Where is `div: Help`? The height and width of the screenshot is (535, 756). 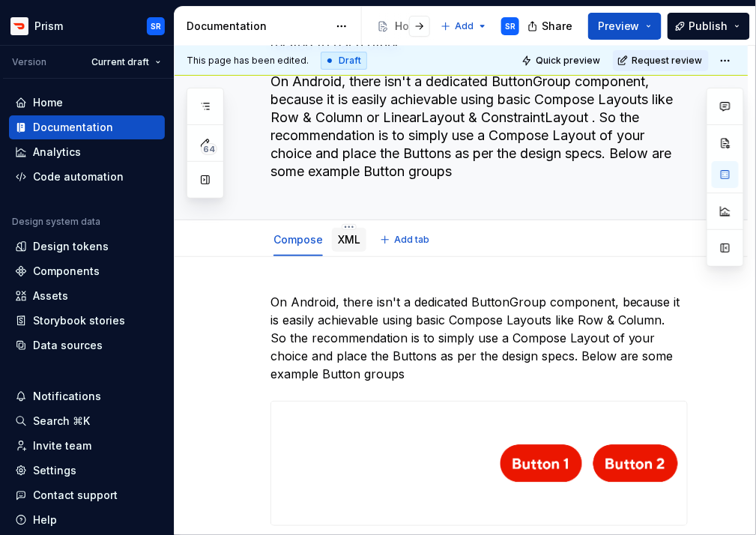 div: Help is located at coordinates (45, 520).